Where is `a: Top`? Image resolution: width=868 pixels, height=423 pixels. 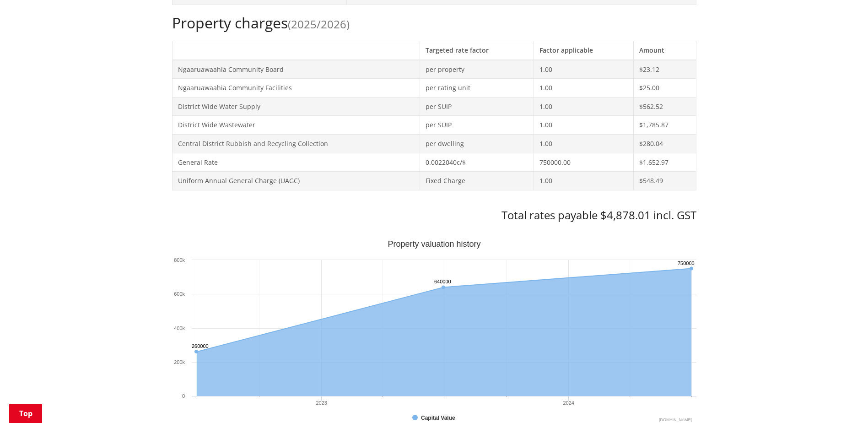 a: Top is located at coordinates (25, 413).